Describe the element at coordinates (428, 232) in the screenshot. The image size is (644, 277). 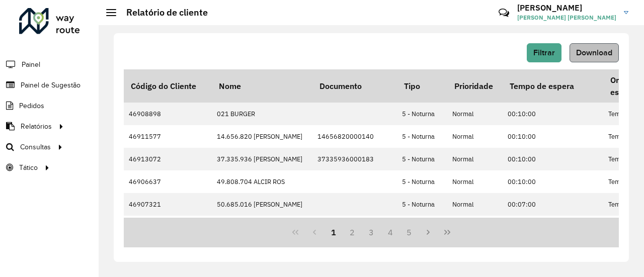
I see `button: Next Page` at that location.